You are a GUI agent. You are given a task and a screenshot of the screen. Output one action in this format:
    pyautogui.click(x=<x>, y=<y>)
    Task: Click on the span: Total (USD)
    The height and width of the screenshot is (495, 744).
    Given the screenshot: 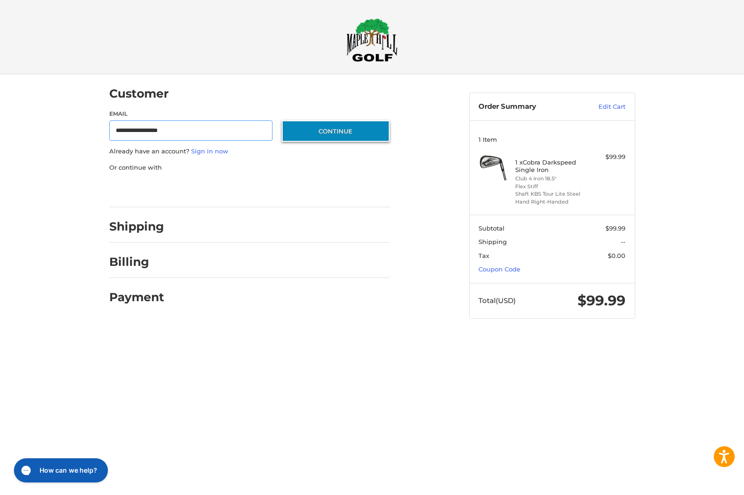 What is the action you would take?
    pyautogui.click(x=497, y=300)
    